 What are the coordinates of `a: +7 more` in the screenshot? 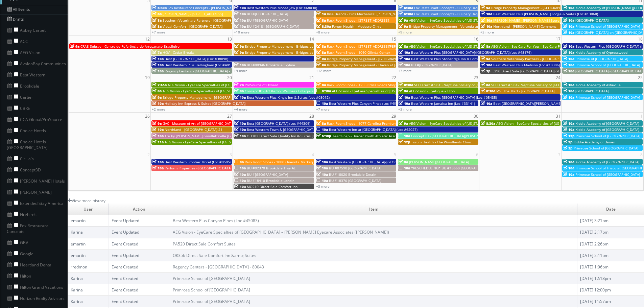 It's located at (323, 109).